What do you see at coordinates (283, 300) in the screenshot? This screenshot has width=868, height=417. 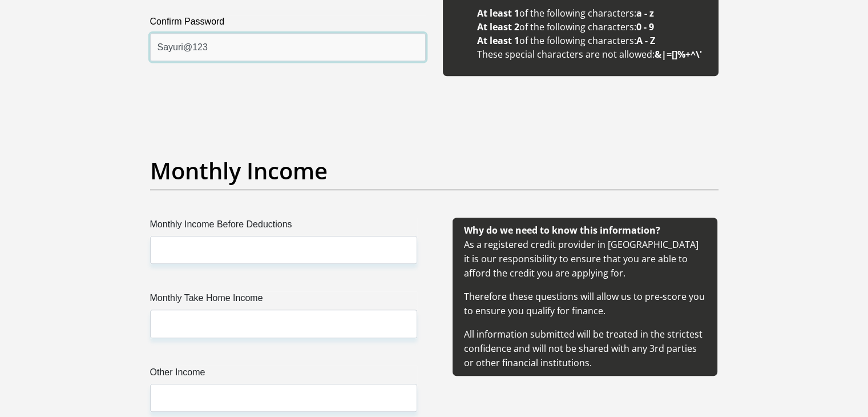 I see `label: Monthly Take Home Income` at bounding box center [283, 300].